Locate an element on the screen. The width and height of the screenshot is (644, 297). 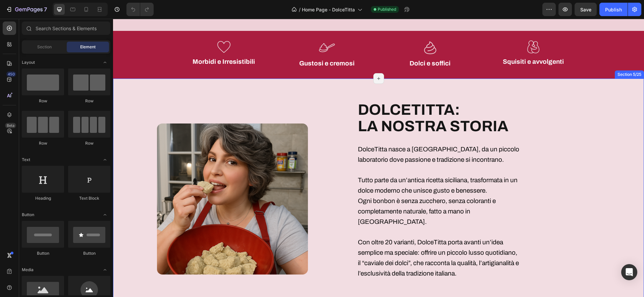
span: Tutto parte da un’antica ricetta siciliana, trasformata in un dolce moderno che unisce gusto e be... is located at coordinates (325, 167).